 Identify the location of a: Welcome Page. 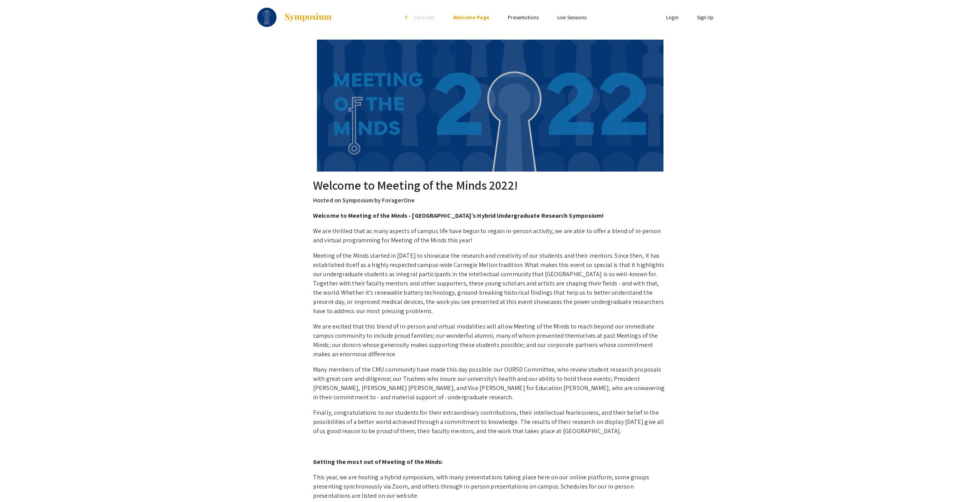
(471, 18).